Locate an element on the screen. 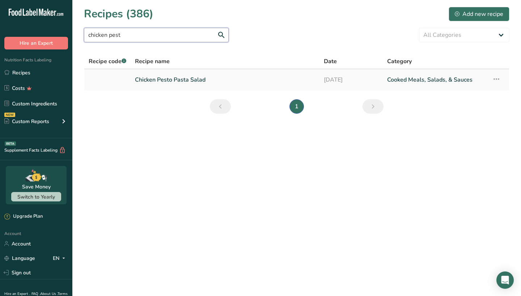  button: Hire an Expert is located at coordinates (36, 43).